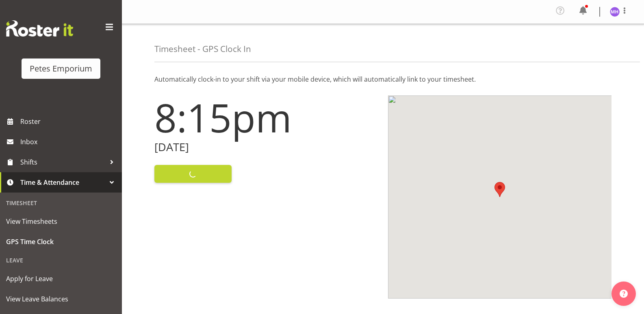  What do you see at coordinates (61, 279) in the screenshot?
I see `a: Apply for Leave` at bounding box center [61, 279].